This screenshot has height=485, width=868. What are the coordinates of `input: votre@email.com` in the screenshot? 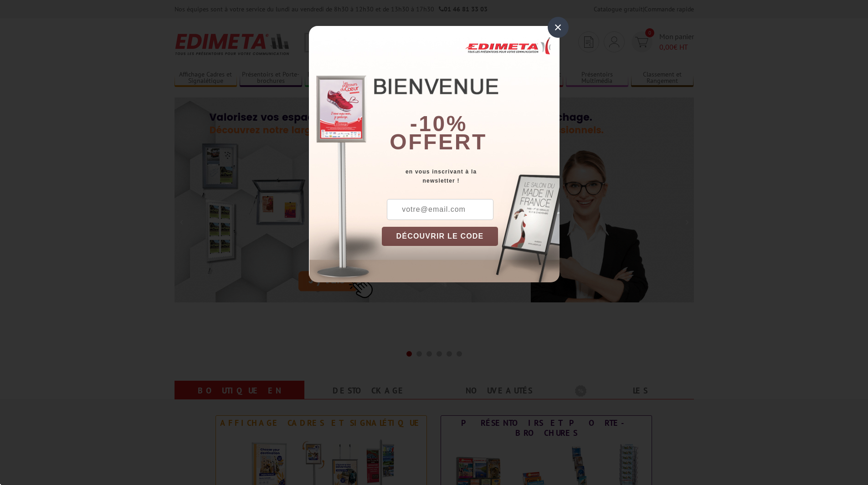 It's located at (440, 209).